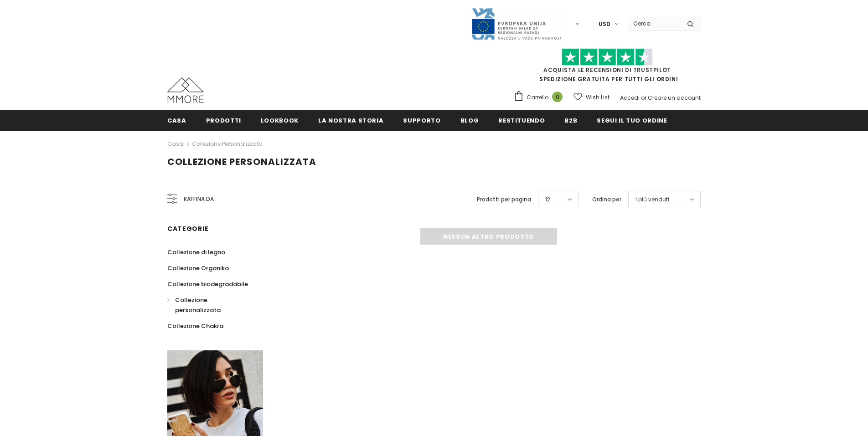 This screenshot has height=436, width=868. What do you see at coordinates (470, 120) in the screenshot?
I see `a: Blog` at bounding box center [470, 120].